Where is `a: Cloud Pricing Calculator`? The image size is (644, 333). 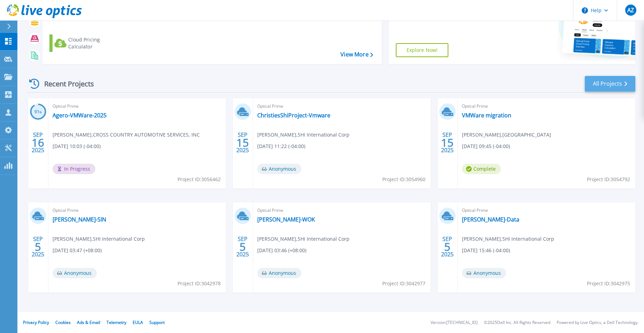
a: Cloud Pricing Calculator is located at coordinates (88, 43).